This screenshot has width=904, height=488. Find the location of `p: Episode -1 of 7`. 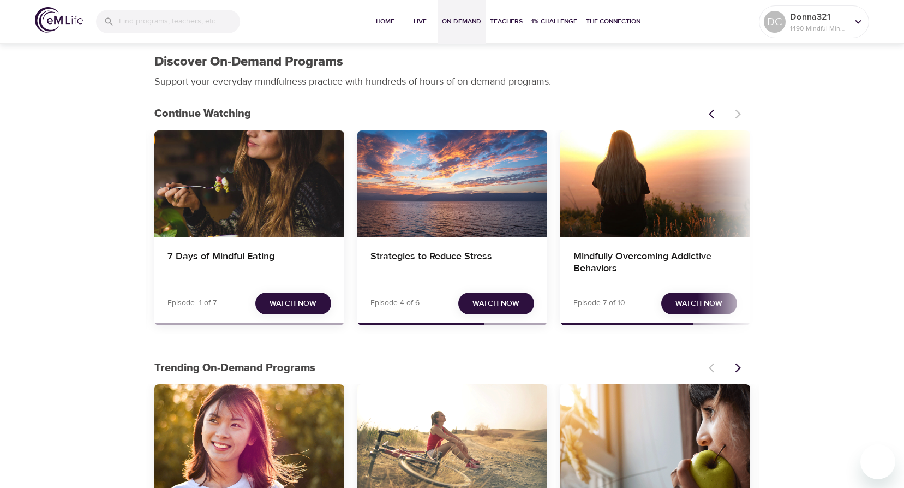

p: Episode -1 of 7 is located at coordinates (192, 303).